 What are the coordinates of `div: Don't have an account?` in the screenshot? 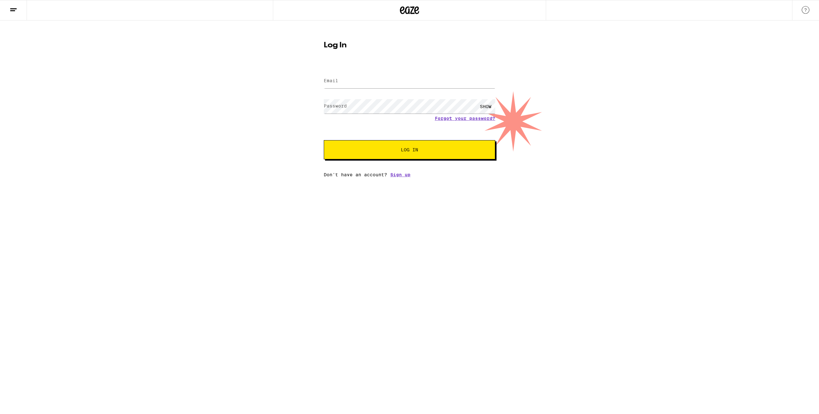 It's located at (409, 175).